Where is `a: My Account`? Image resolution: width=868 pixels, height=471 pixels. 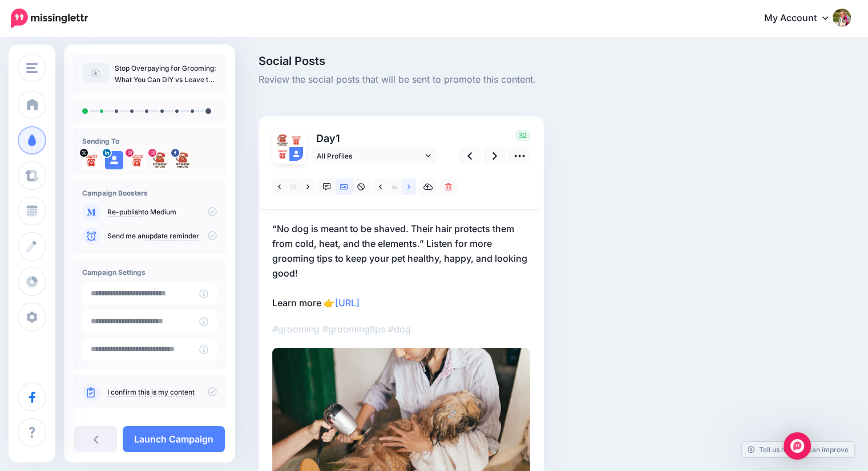 a: My Account is located at coordinates (802, 18).